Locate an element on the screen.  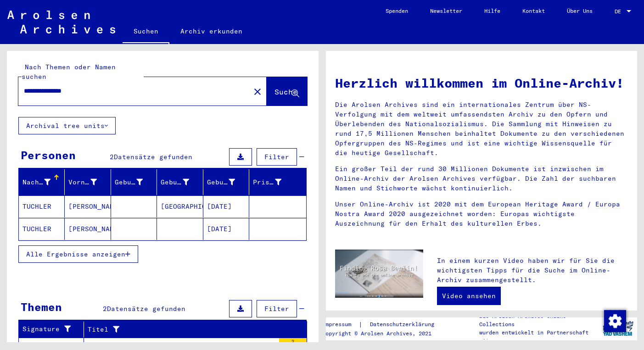
mat-header-cell: Geburt‏ is located at coordinates (180, 182).